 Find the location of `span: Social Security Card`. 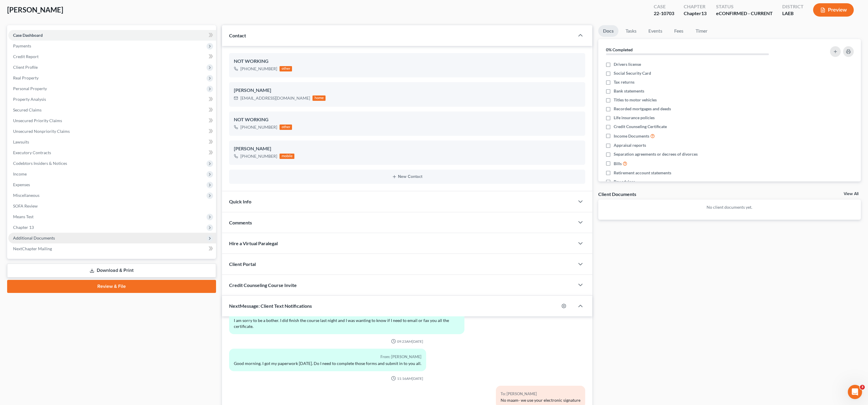

span: Social Security Card is located at coordinates (632, 73).